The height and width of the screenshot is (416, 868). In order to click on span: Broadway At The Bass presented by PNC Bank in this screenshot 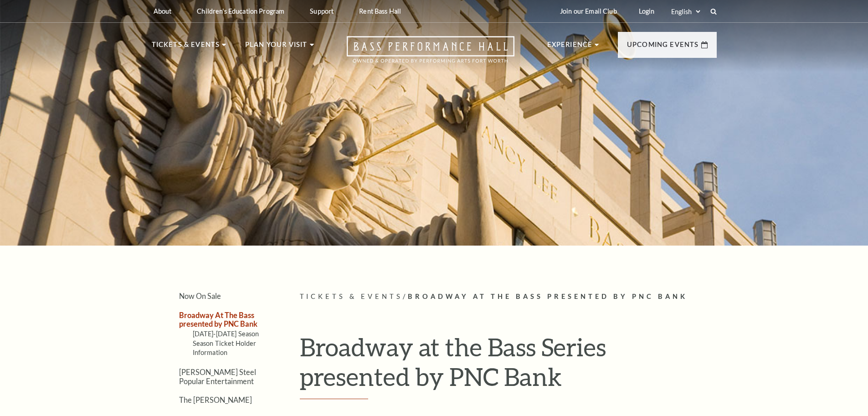, I will do `click(548, 297)`.